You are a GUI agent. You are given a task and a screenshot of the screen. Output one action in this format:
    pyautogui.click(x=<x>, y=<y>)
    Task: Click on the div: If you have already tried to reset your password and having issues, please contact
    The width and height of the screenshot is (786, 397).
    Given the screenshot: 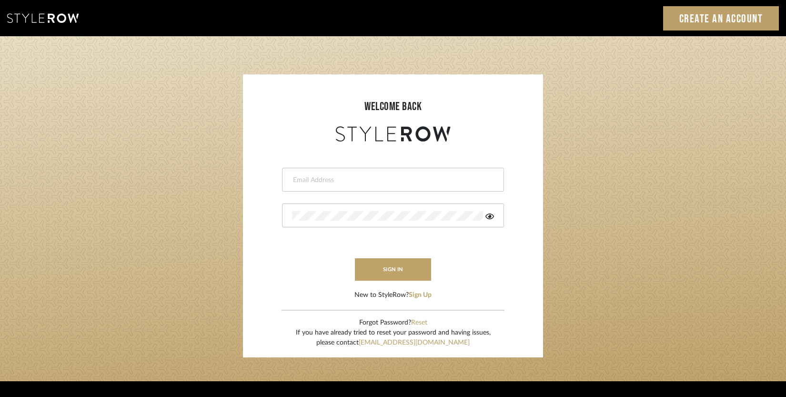 What is the action you would take?
    pyautogui.click(x=393, y=338)
    